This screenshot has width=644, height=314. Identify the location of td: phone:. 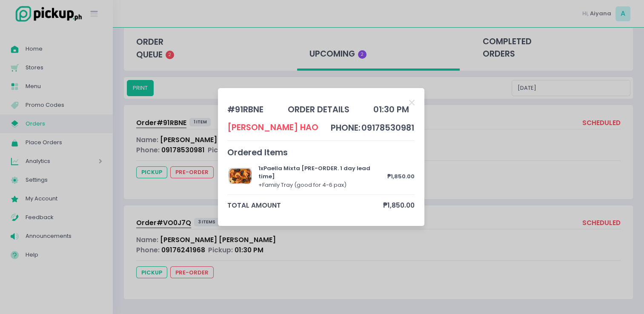
(346, 128).